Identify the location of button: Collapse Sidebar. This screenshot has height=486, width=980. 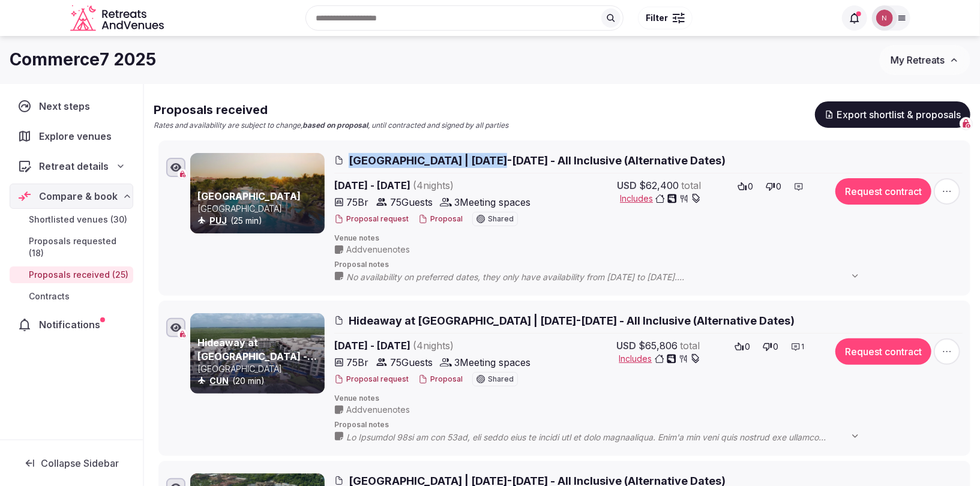
(71, 463).